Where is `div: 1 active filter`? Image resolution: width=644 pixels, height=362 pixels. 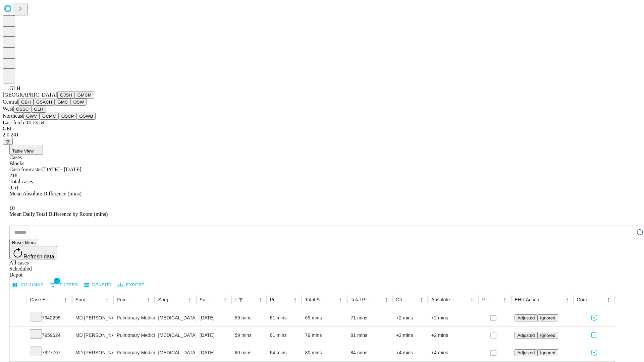 div: 1 active filter is located at coordinates (241, 299).